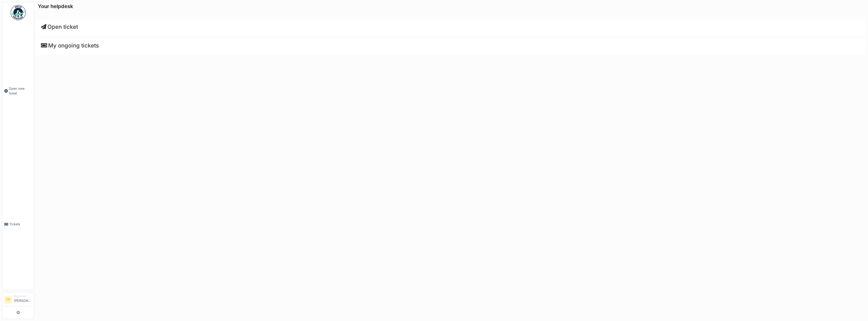  Describe the element at coordinates (451, 45) in the screenshot. I see `h4: My ongoing tickets` at that location.